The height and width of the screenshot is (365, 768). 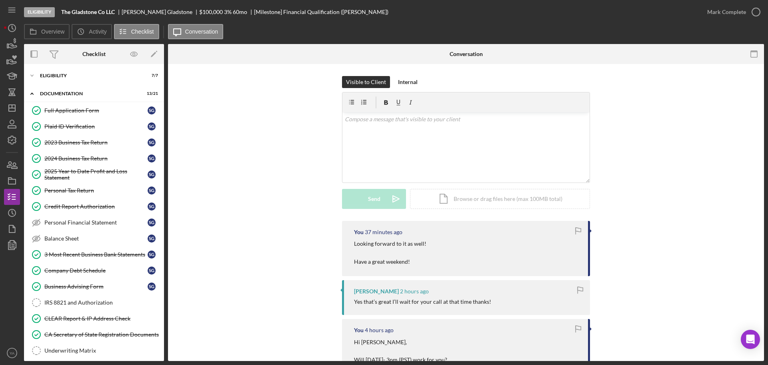 I want to click on label: Conversation, so click(x=202, y=32).